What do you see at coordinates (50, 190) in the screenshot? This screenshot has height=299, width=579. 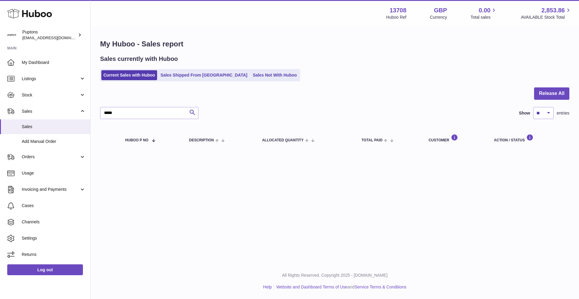 I see `span: Invoicing and Payments` at bounding box center [50, 190].